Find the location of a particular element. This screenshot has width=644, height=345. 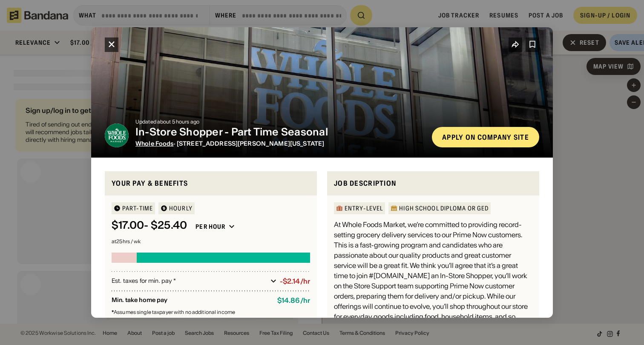

div: Apply on company site is located at coordinates (486, 137).